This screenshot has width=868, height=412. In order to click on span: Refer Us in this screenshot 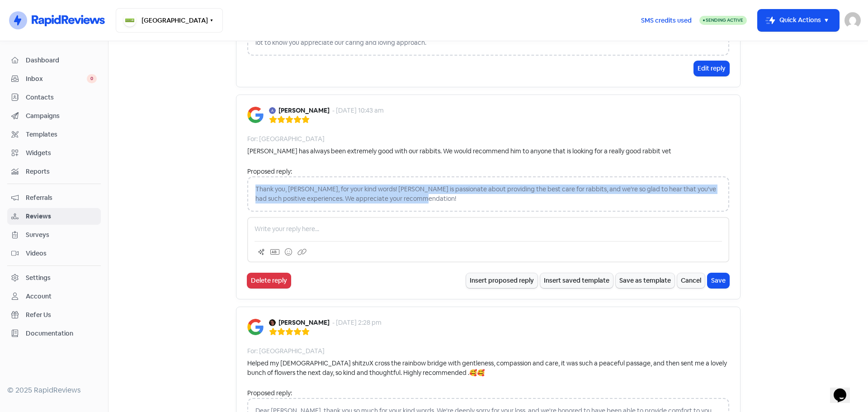, I will do `click(61, 315)`.